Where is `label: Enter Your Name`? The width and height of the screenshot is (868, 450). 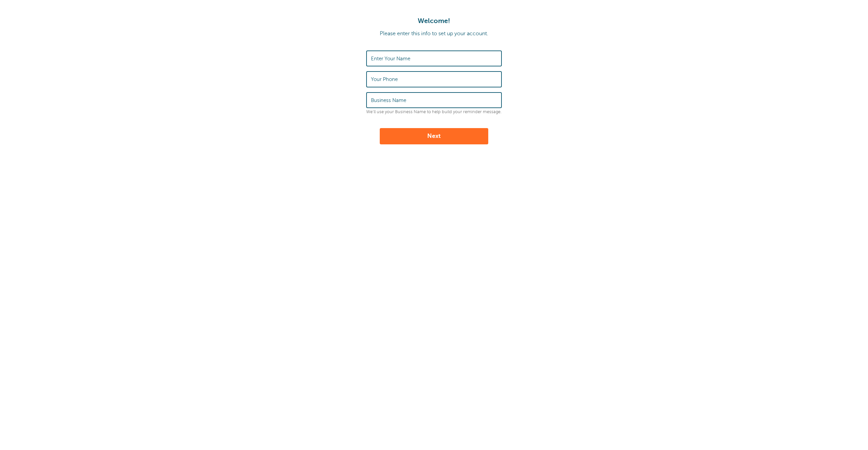 label: Enter Your Name is located at coordinates (391, 58).